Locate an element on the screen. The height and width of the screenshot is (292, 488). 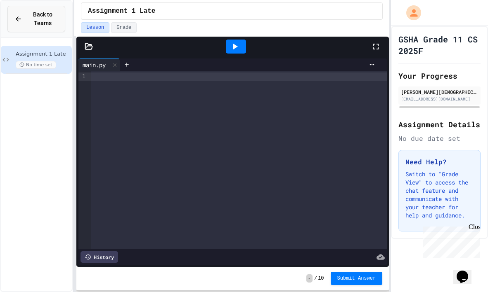
div: 1 is located at coordinates (83, 77).